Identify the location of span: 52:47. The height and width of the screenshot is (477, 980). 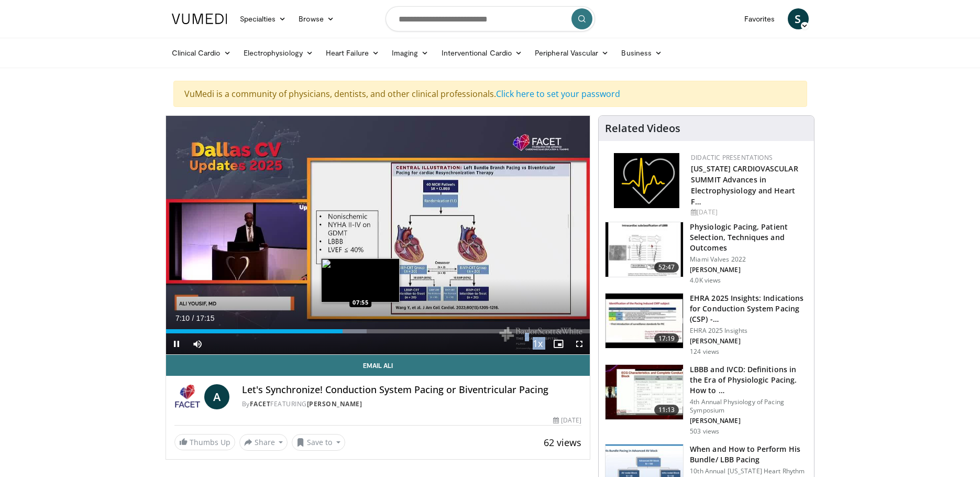
(667, 267).